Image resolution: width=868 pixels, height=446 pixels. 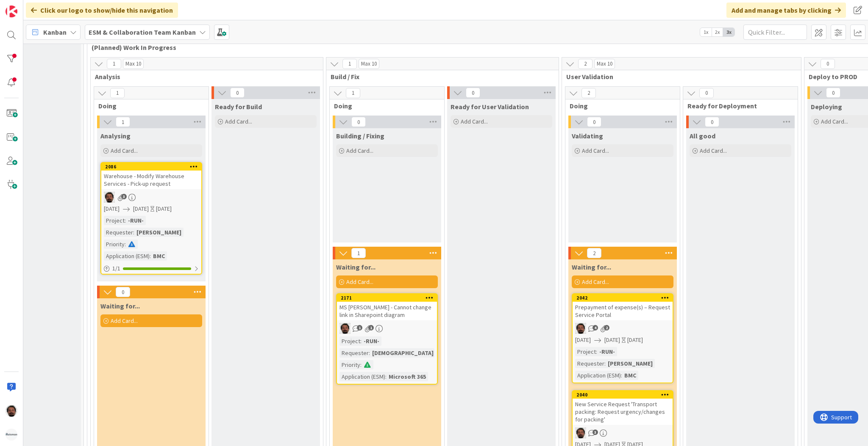 What do you see at coordinates (705, 32) in the screenshot?
I see `span: 1x` at bounding box center [705, 32].